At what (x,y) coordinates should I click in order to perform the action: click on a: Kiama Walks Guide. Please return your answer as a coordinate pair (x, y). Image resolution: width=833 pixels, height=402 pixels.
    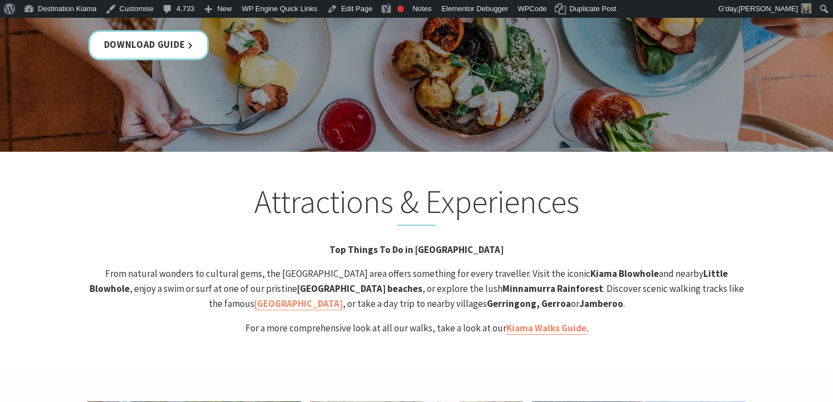
    Looking at the image, I should click on (546, 328).